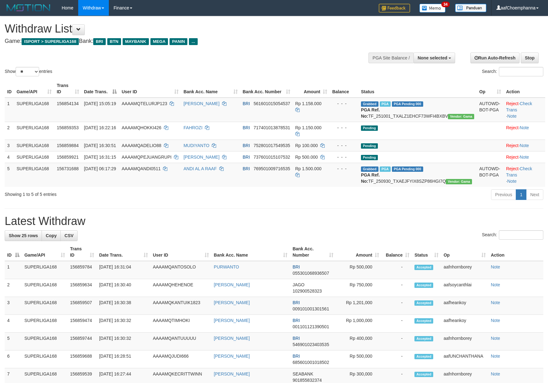  What do you see at coordinates (385, 104) in the screenshot?
I see `span: Marked by aafsengchandara` at bounding box center [385, 104].